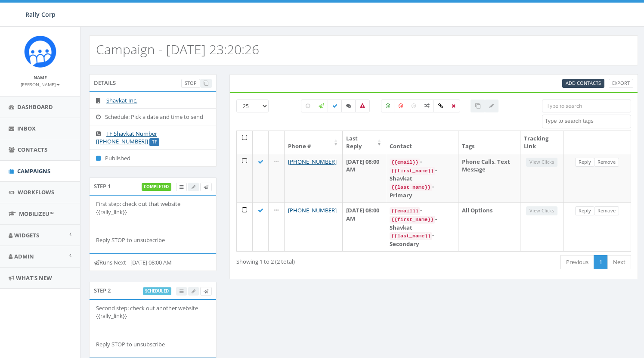 The height and width of the screenshot is (358, 644). I want to click on label: Removed, so click(454, 106).